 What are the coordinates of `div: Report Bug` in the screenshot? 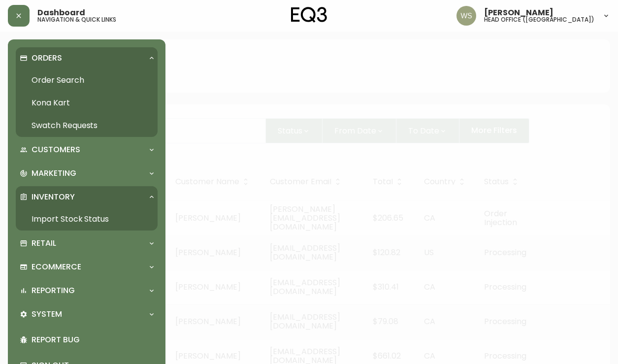 It's located at (86, 339).